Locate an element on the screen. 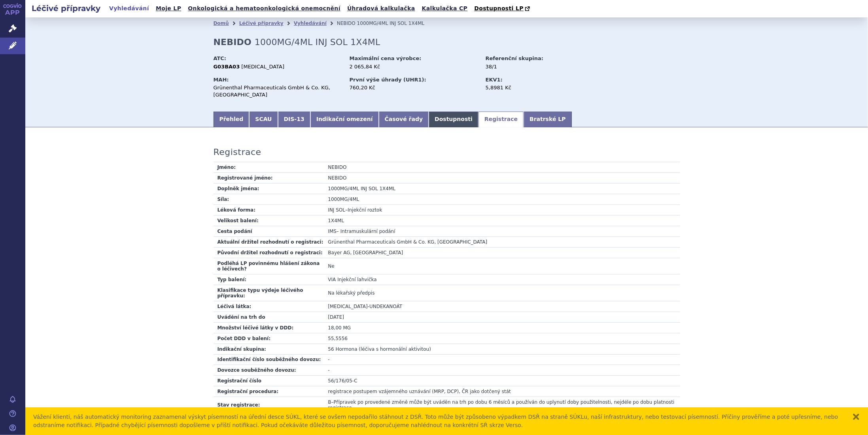 The image size is (868, 435). a: Léčivé přípravky is located at coordinates (261, 24).